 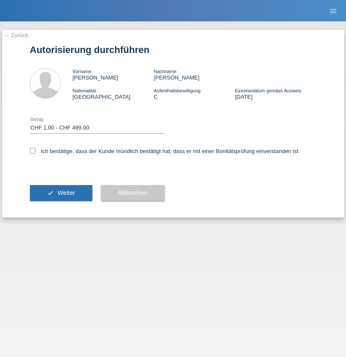 What do you see at coordinates (333, 11) in the screenshot?
I see `i: menu` at bounding box center [333, 11].